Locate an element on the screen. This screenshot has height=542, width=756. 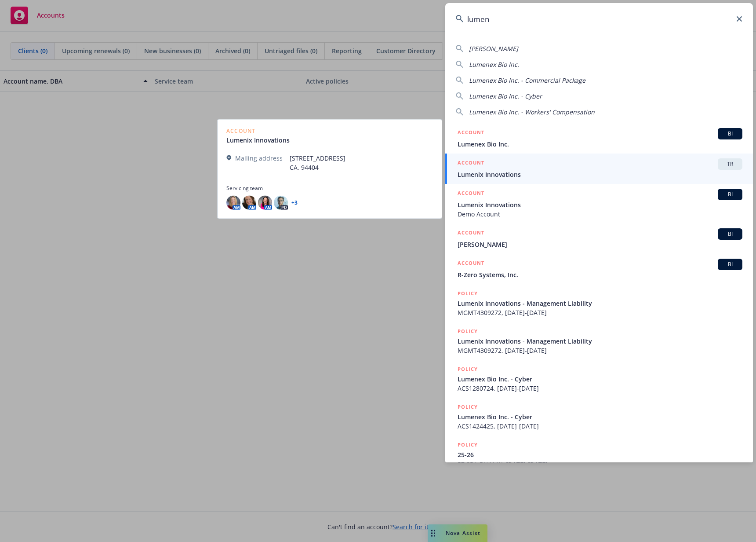
span: 25-26 is located at coordinates (601, 454).